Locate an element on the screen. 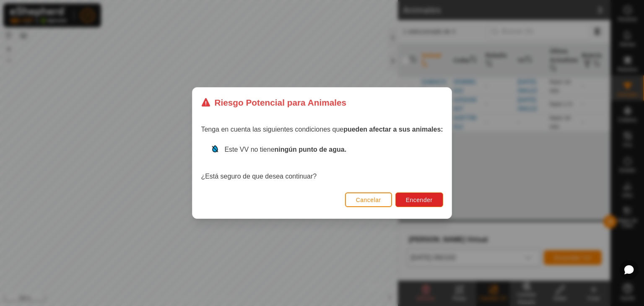 The width and height of the screenshot is (644, 306). strong: pueden afectar a sus animales: is located at coordinates (393, 129).